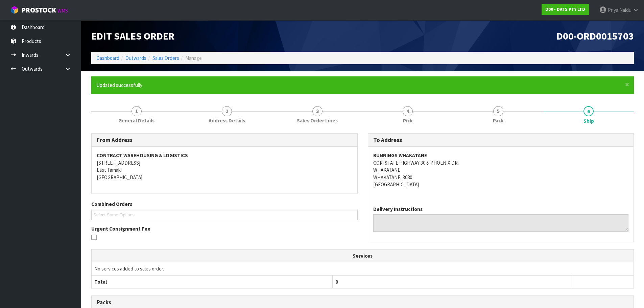  Describe the element at coordinates (362, 303) in the screenshot. I see `h3: Packs` at that location.